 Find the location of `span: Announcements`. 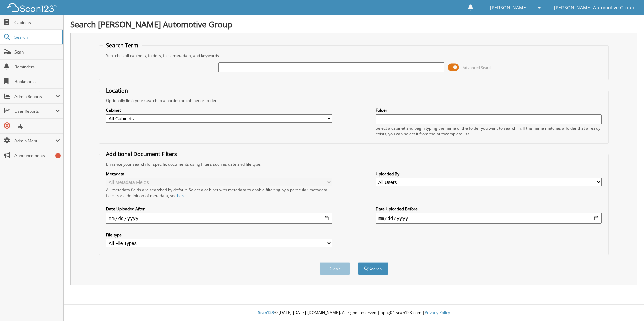

span: Announcements is located at coordinates (37, 156).